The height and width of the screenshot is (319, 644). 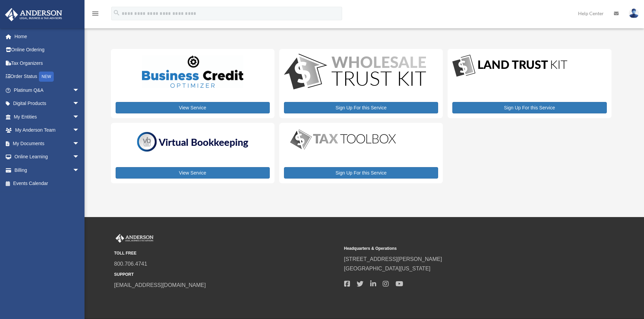 I want to click on a: Billingarrow_drop_down, so click(x=47, y=170).